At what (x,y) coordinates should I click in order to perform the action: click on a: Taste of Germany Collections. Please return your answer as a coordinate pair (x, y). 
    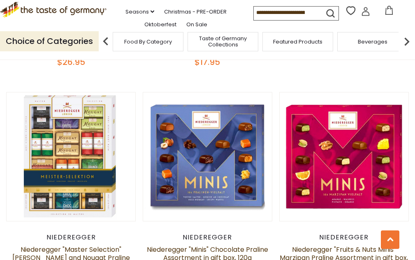
    Looking at the image, I should click on (223, 42).